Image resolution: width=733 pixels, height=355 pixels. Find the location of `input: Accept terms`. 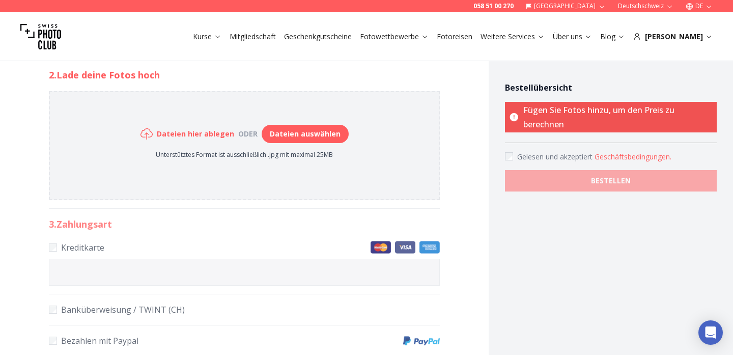

input: Accept terms is located at coordinates (509, 156).